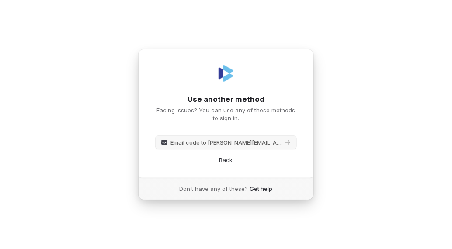  What do you see at coordinates (226, 160) in the screenshot?
I see `p: Back` at bounding box center [226, 160].